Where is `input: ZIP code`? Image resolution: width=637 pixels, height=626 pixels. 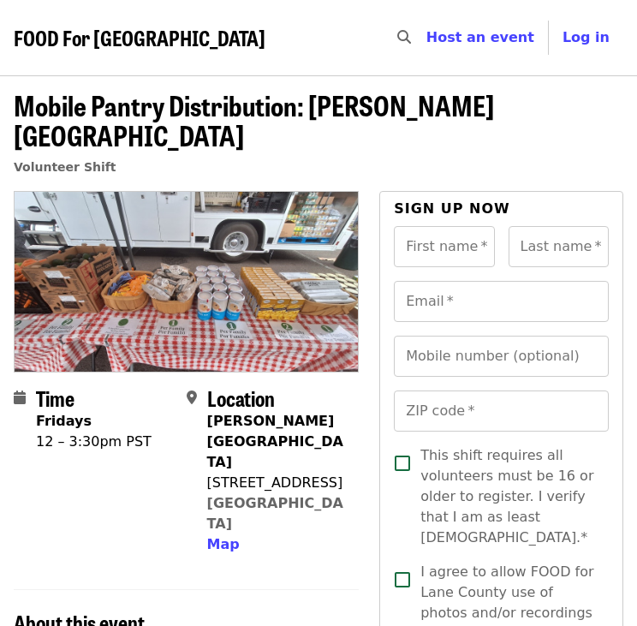 input: ZIP code is located at coordinates (501, 411).